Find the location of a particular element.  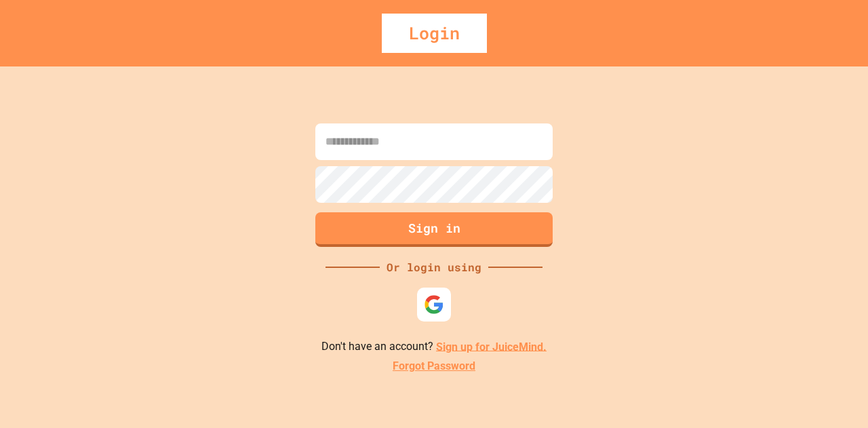

img: google-icon.svg is located at coordinates (434, 304).